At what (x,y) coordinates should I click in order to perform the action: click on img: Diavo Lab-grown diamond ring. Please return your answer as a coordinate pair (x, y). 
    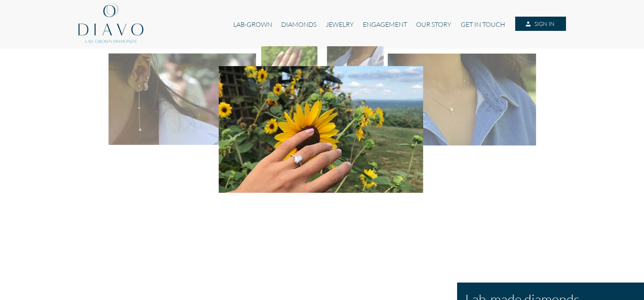
    Looking at the image, I should click on (321, 129).